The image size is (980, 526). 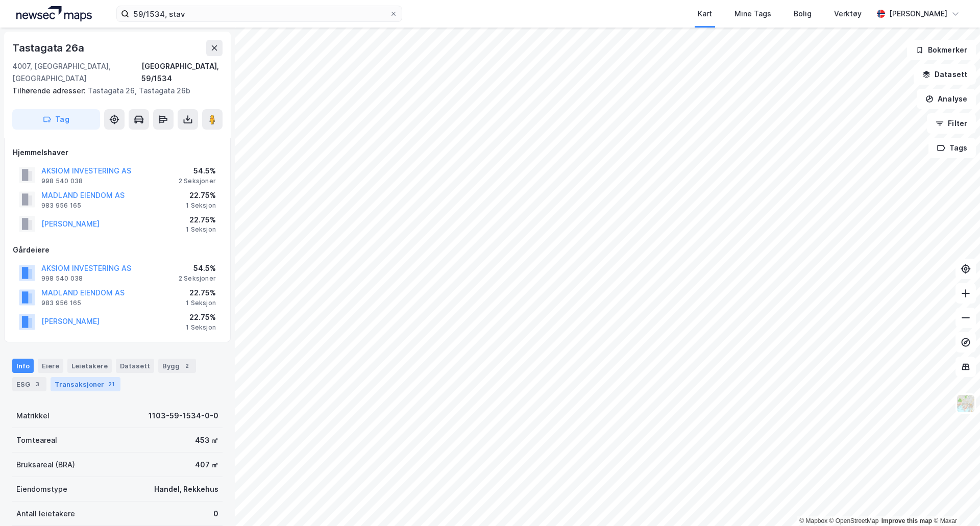 What do you see at coordinates (29, 384) in the screenshot?
I see `div: ESG` at bounding box center [29, 384].